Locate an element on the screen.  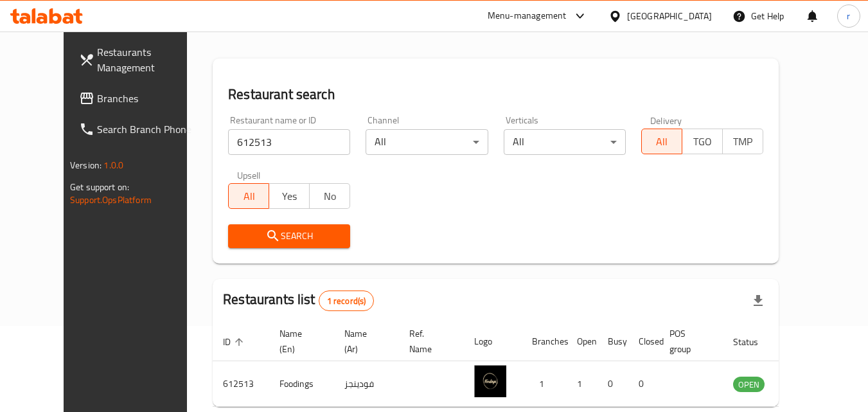
span: TMP is located at coordinates (743, 141).